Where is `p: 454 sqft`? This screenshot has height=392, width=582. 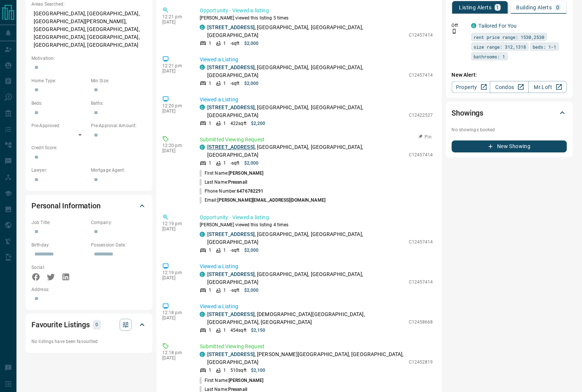
p: 454 sqft is located at coordinates (238, 331).